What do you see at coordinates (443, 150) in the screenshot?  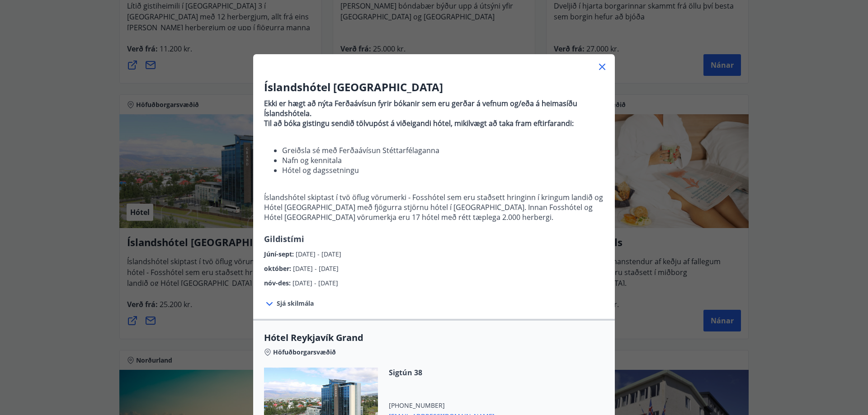 I see `li: Greiðsla sé með Ferðaávísun Stéttarfélaganna` at bounding box center [443, 150].